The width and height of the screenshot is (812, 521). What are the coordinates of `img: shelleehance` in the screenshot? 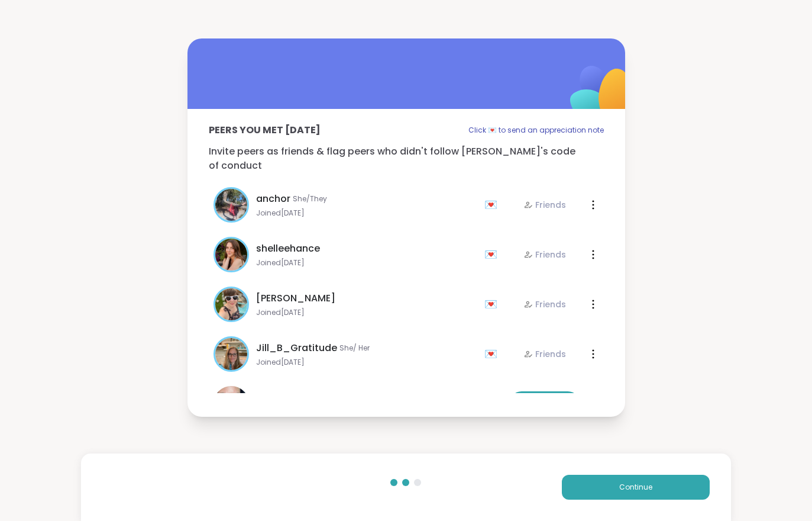 It's located at (231, 254).